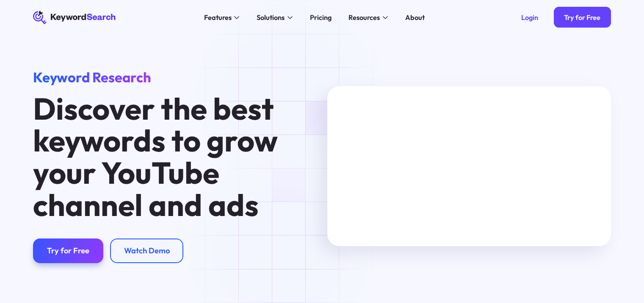 The height and width of the screenshot is (303, 644). What do you see at coordinates (530, 17) in the screenshot?
I see `div: Login` at bounding box center [530, 17].